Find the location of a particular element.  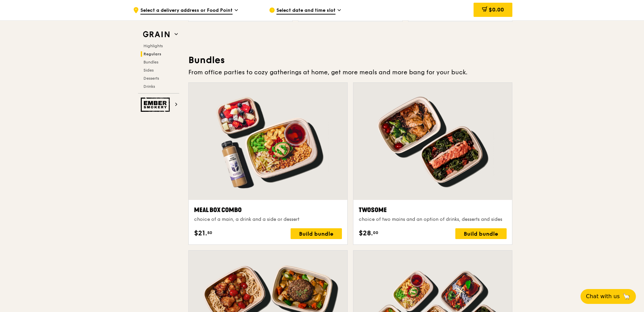

span: Chat with us is located at coordinates (603, 297).